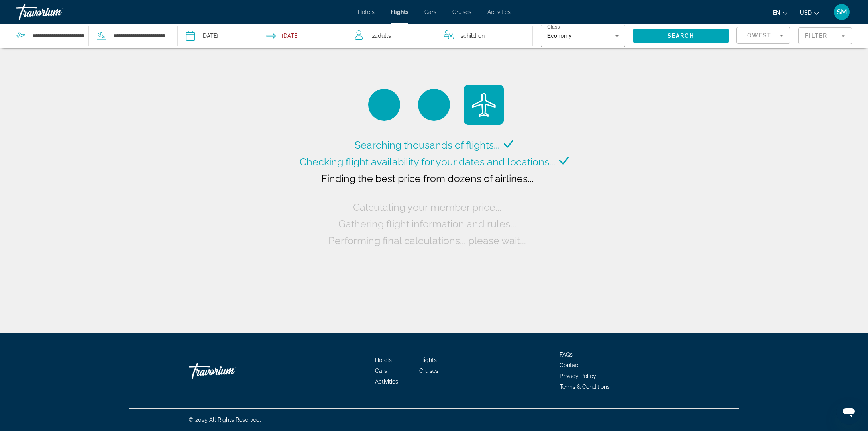 Image resolution: width=868 pixels, height=431 pixels. I want to click on span: Searching thousands of flights..., so click(427, 145).